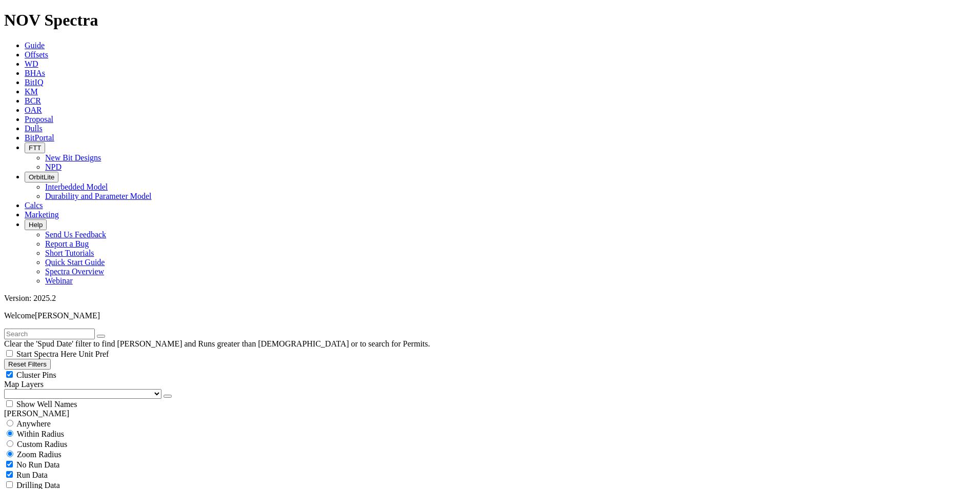  What do you see at coordinates (35, 73) in the screenshot?
I see `a: BHAs` at bounding box center [35, 73].